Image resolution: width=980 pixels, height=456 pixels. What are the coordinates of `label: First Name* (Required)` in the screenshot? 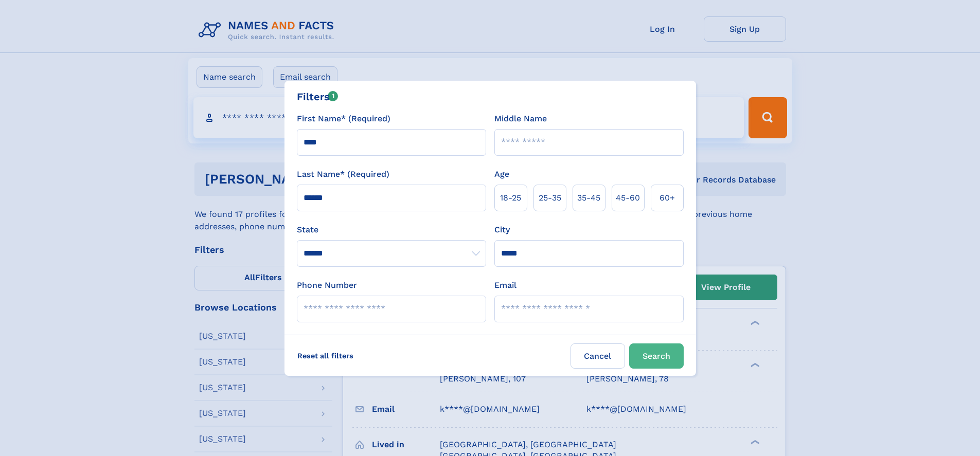 It's located at (344, 119).